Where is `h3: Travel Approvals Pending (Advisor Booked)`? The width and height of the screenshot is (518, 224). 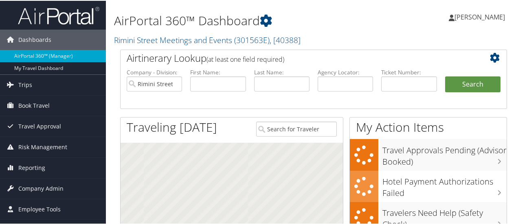 h3: Travel Approvals Pending (Advisor Booked) is located at coordinates (444, 153).